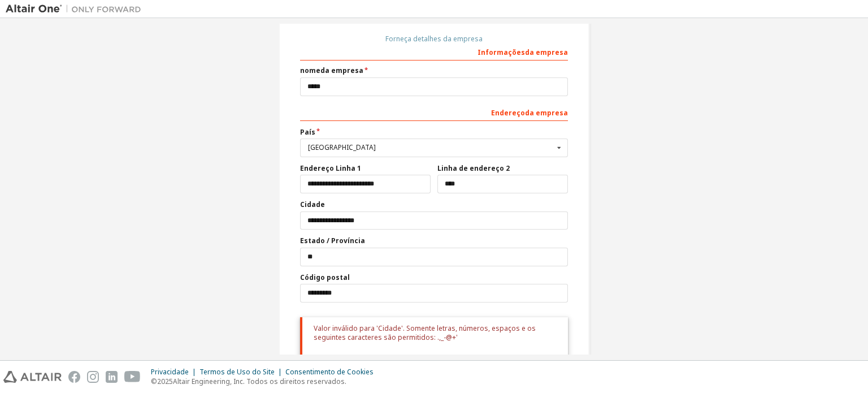 Image resolution: width=868 pixels, height=393 pixels. What do you see at coordinates (169, 372) in the screenshot?
I see `font: Privacidade` at bounding box center [169, 372].